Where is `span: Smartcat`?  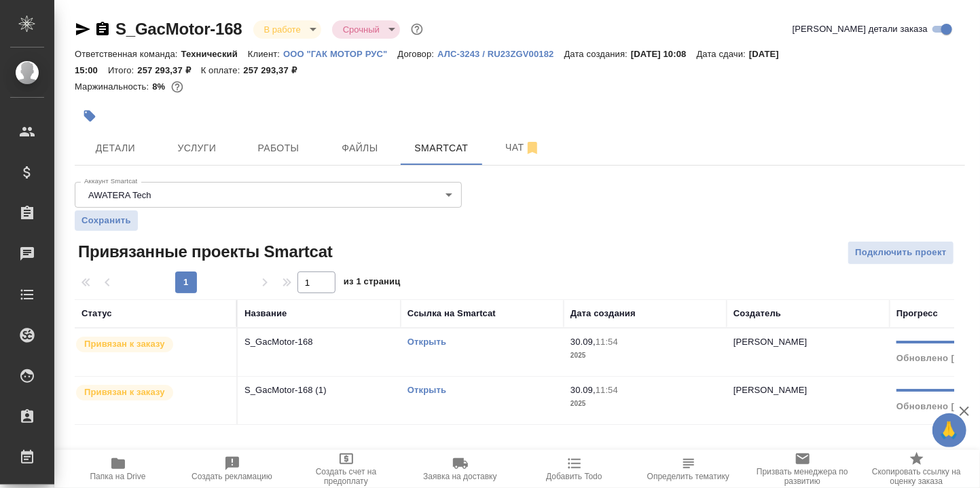
span: Smartcat is located at coordinates (442, 148).